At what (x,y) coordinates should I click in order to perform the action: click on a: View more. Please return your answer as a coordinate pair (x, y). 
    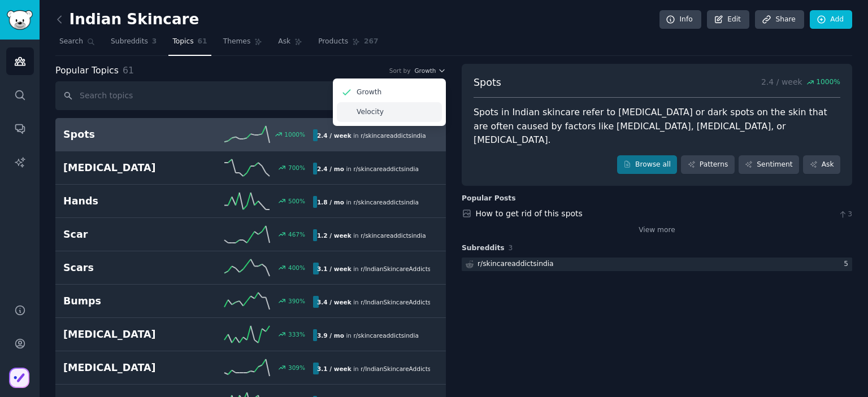
    Looking at the image, I should click on (656, 231).